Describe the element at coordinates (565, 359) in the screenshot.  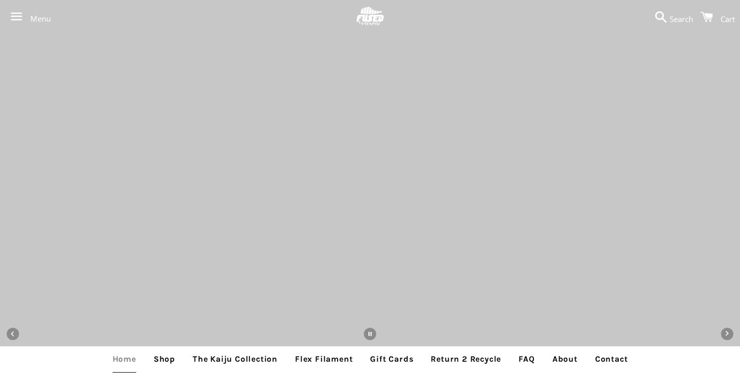
I see `a: About` at that location.